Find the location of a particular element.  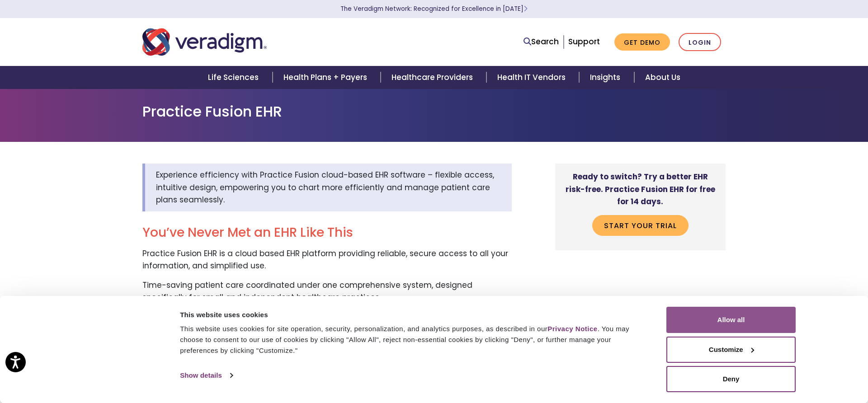

a: Start your trial is located at coordinates (640, 225).